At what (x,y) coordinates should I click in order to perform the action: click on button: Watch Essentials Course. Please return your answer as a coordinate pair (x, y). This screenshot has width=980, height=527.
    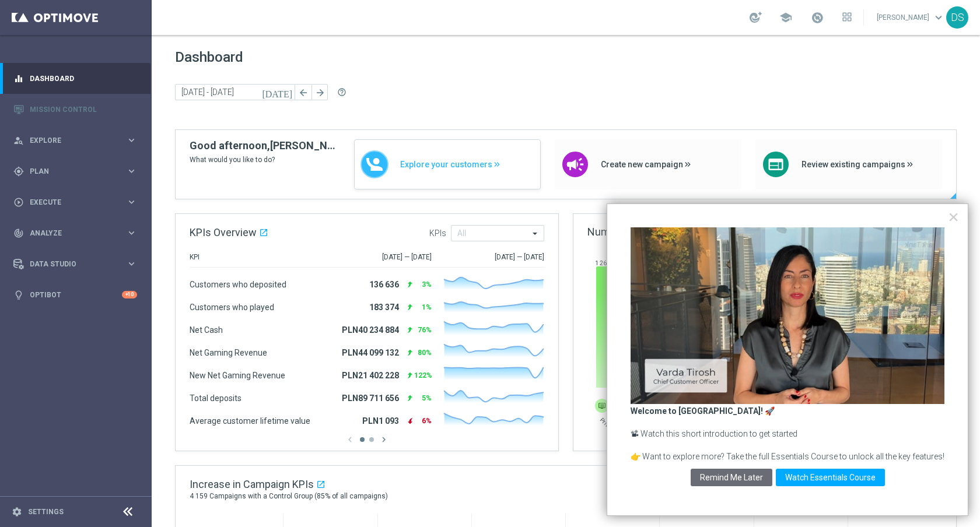
    Looking at the image, I should click on (831, 478).